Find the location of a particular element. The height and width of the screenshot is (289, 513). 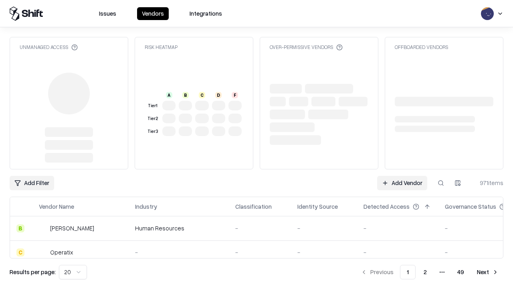

p: Results per page: is located at coordinates (32, 271).